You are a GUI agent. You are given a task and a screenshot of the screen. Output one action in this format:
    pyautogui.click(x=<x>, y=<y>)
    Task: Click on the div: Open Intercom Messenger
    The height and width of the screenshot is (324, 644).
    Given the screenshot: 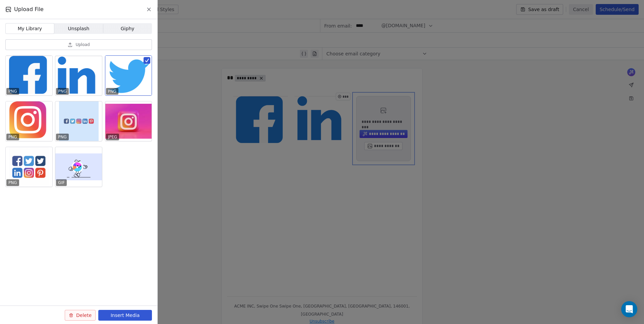 What is the action you would take?
    pyautogui.click(x=629, y=309)
    